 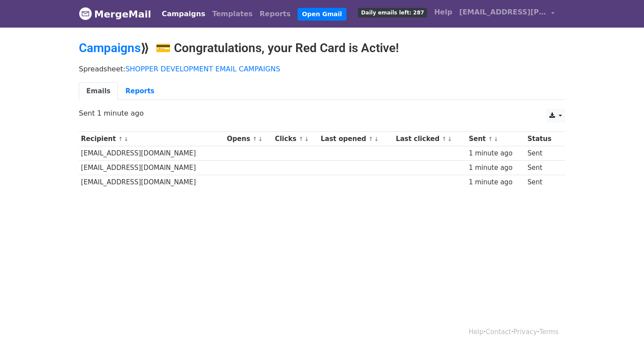 I want to click on a: MergeMail, so click(x=115, y=14).